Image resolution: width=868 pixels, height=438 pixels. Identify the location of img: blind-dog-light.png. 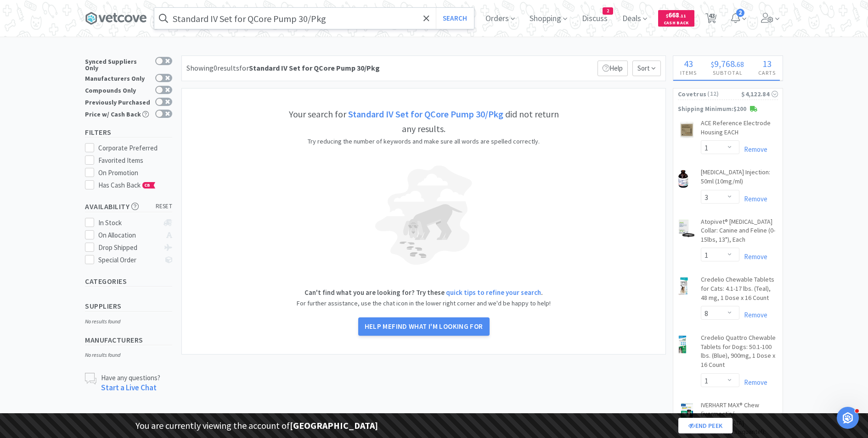
(424, 215).